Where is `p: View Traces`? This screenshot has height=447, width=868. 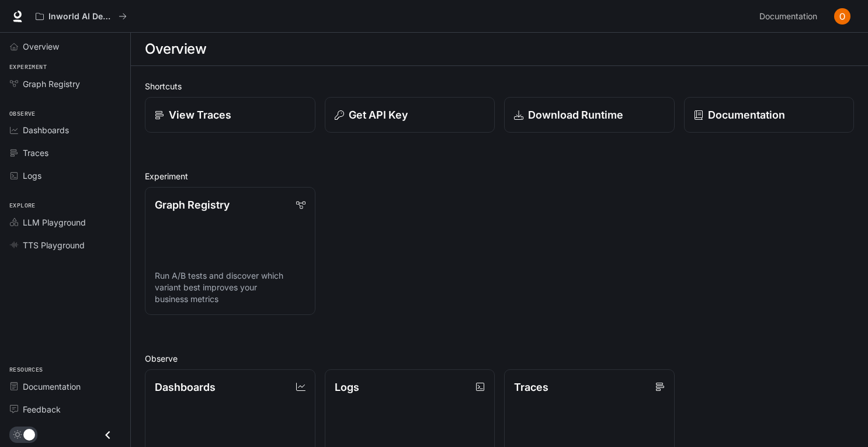 p: View Traces is located at coordinates (199, 114).